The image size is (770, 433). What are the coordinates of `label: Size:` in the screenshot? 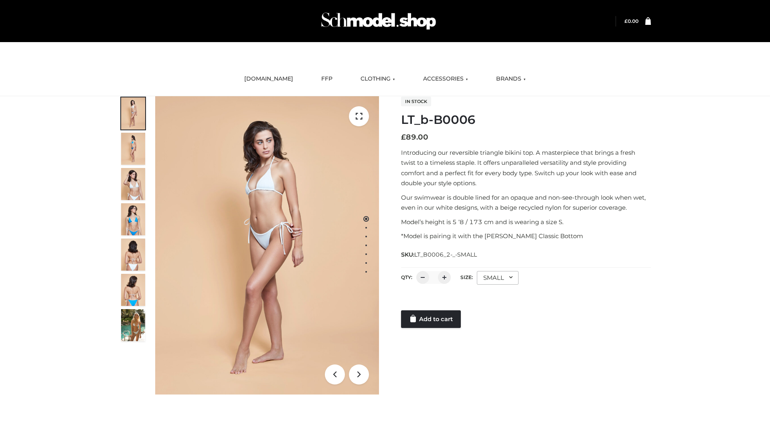 It's located at (466, 277).